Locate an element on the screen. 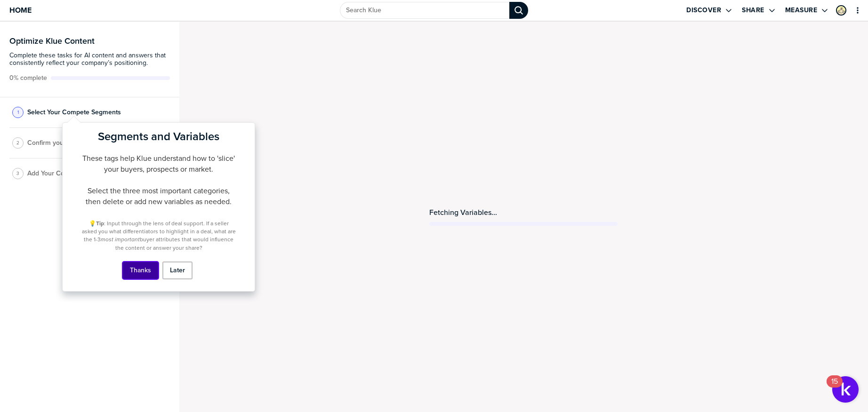  input: Search Klue is located at coordinates (425, 10).